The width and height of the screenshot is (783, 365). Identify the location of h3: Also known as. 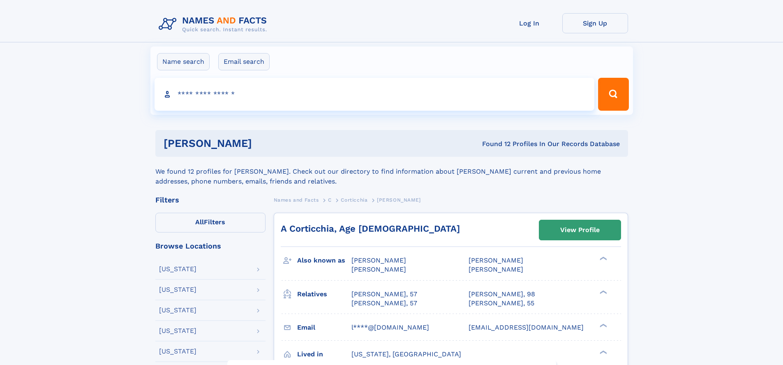
(324, 260).